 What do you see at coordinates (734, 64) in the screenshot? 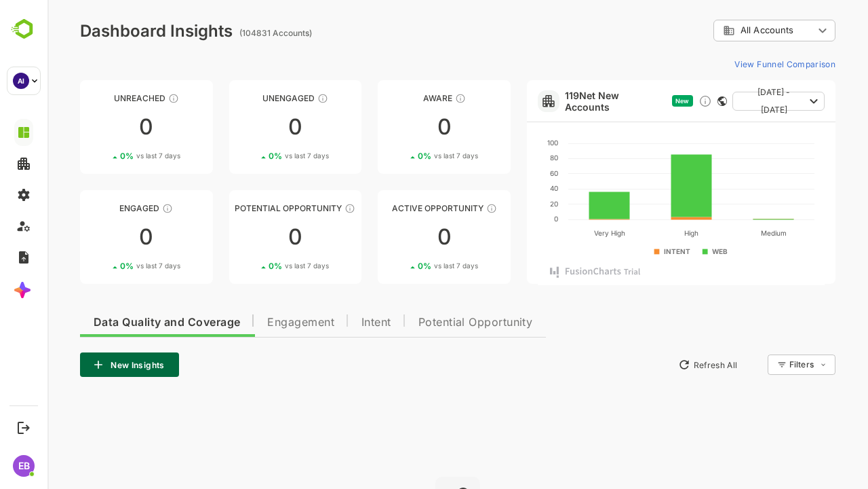
I see `button: View Funnel Comparison` at bounding box center [734, 64].